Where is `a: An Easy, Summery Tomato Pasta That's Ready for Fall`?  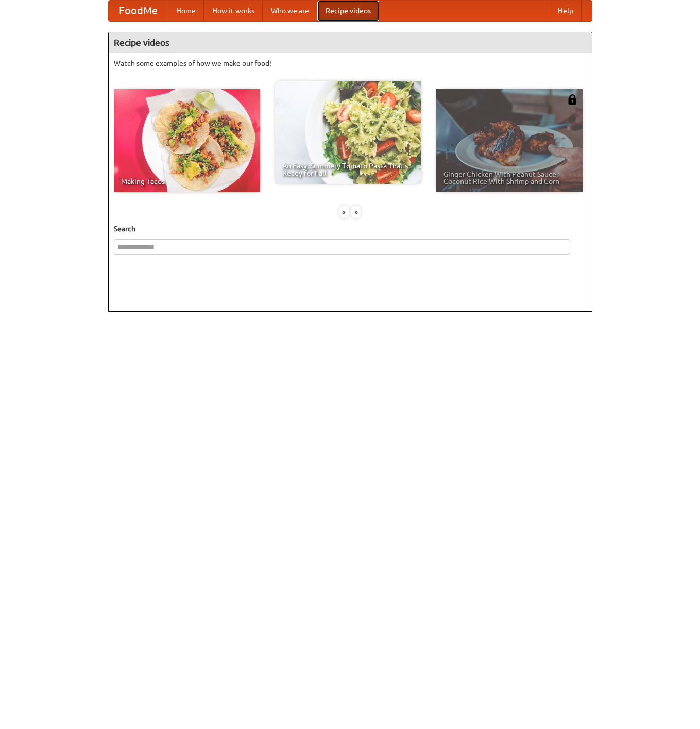 a: An Easy, Summery Tomato Pasta That's Ready for Fall is located at coordinates (348, 132).